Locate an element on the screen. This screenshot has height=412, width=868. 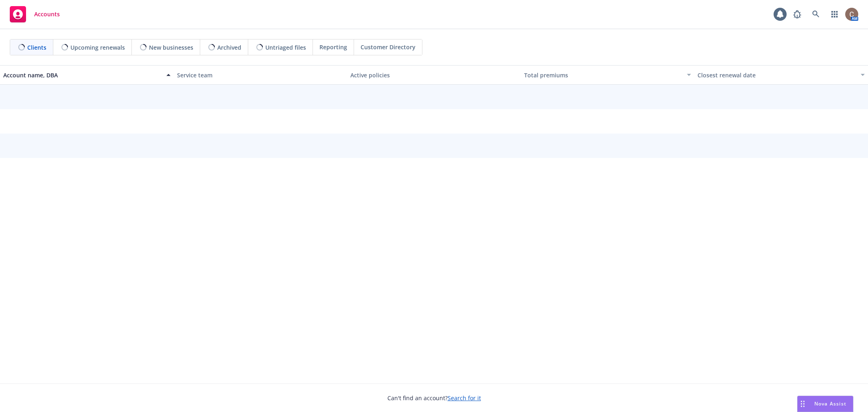
a: Search for it is located at coordinates (465, 398).